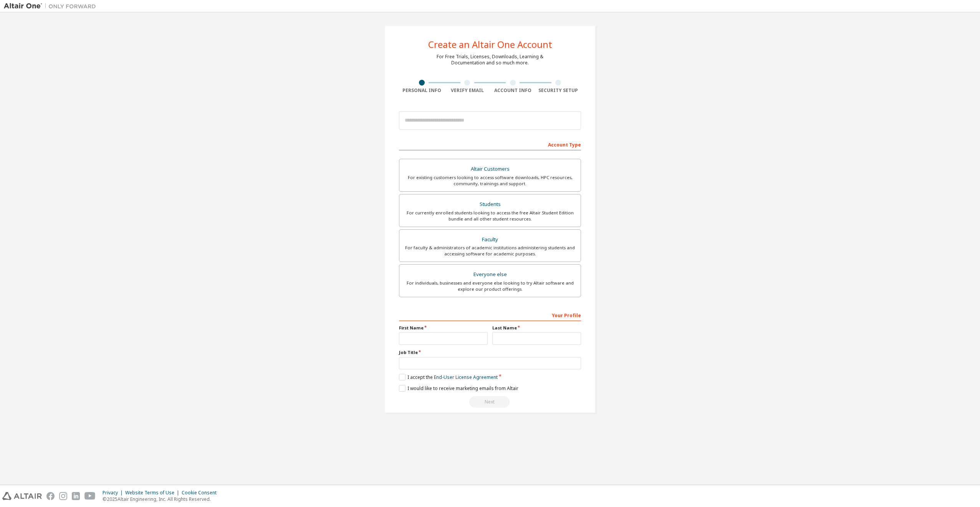 This screenshot has height=507, width=980. Describe the element at coordinates (490, 45) in the screenshot. I see `div: Create an Altair One Account` at that location.